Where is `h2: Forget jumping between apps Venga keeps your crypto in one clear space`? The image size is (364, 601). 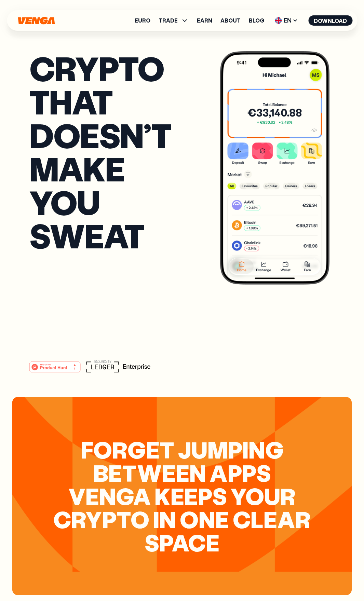 h2: Forget jumping between apps Venga keeps your crypto in one clear space is located at coordinates (182, 496).